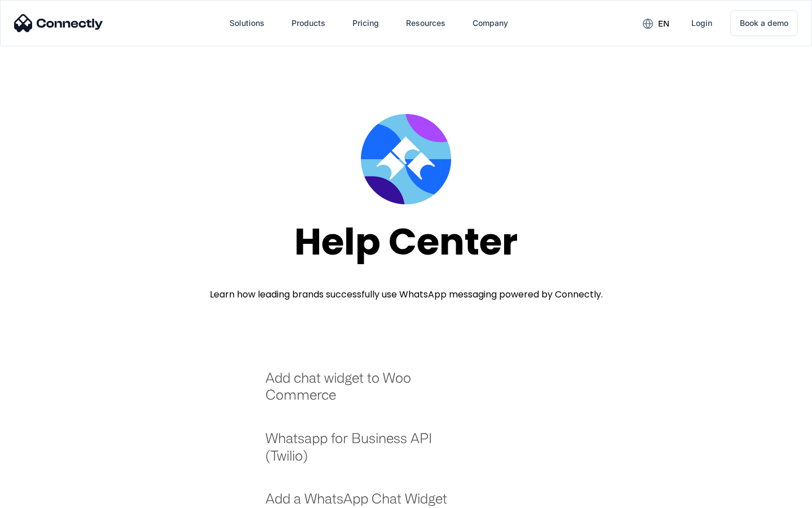  Describe the element at coordinates (702, 23) in the screenshot. I see `div: Login` at that location.